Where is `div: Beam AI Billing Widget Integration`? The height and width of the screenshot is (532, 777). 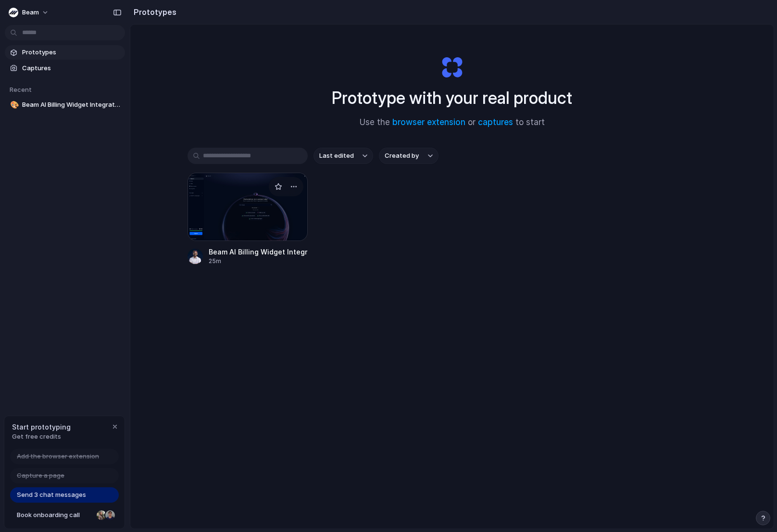
div: Beam AI Billing Widget Integration is located at coordinates (258, 251).